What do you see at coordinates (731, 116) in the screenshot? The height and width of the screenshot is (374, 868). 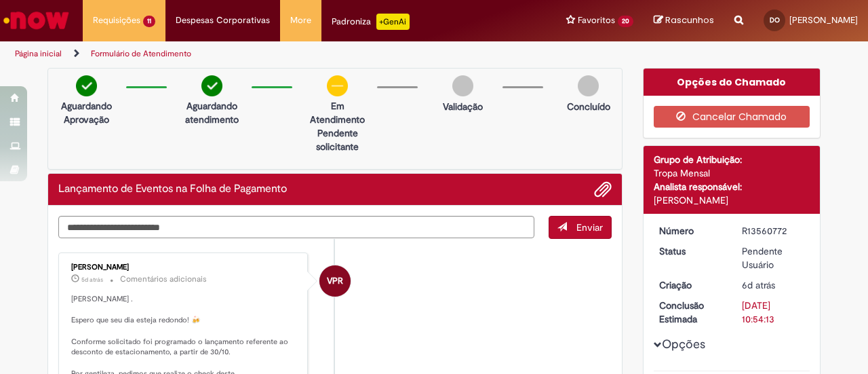 I see `button: Cancelar Chamado` at bounding box center [731, 116].